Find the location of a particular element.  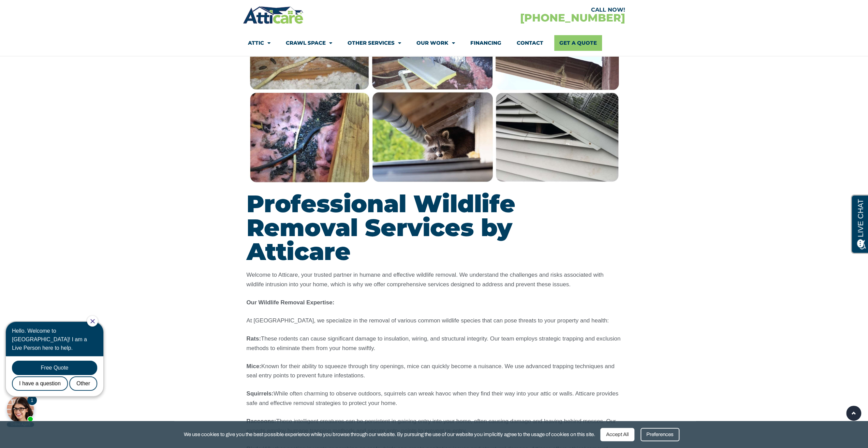

h2: Professional Wildlife Removal Services by Atticare is located at coordinates (434, 228).